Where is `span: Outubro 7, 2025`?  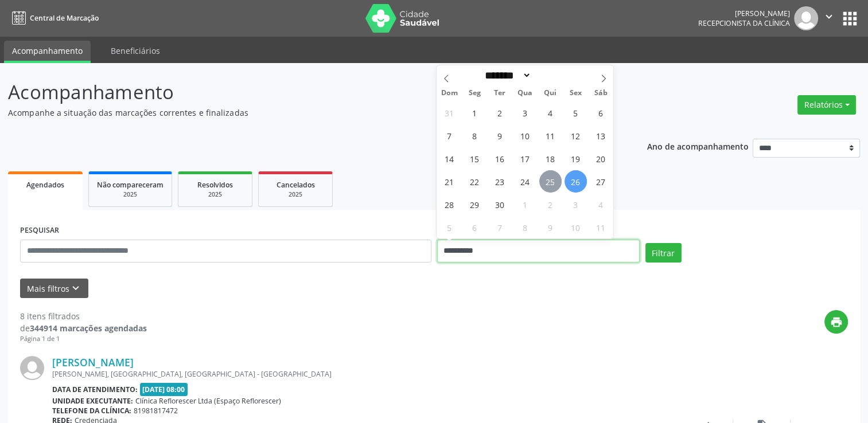
span: Outubro 7, 2025 is located at coordinates (500, 227).